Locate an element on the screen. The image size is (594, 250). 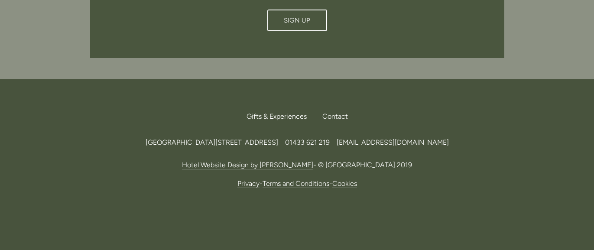
button: Sign Up is located at coordinates (297, 20).